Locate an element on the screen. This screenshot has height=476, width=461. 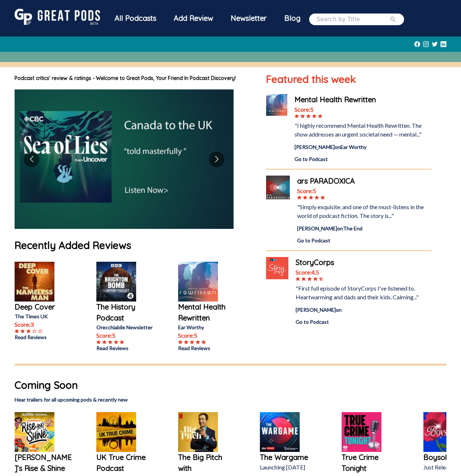
a: The Wargame is located at coordinates (289, 457).